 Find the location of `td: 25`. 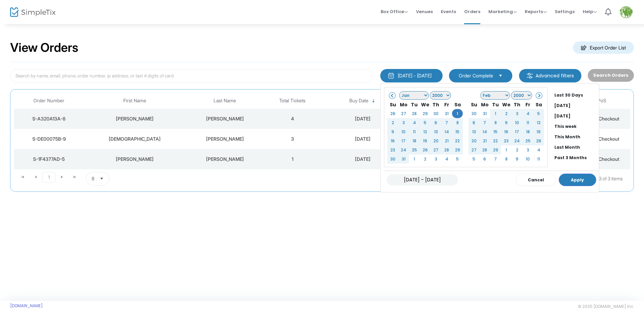

td: 25 is located at coordinates (414, 150).